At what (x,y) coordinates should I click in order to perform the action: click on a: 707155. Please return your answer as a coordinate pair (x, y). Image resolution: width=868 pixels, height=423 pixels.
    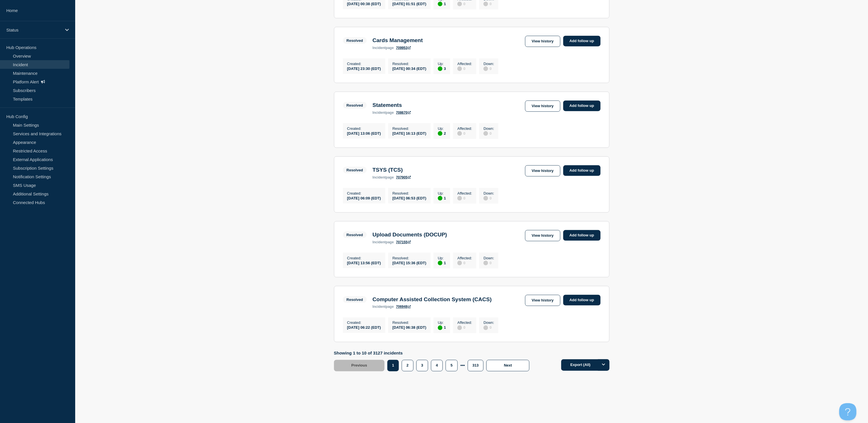
    Looking at the image, I should click on (403, 242).